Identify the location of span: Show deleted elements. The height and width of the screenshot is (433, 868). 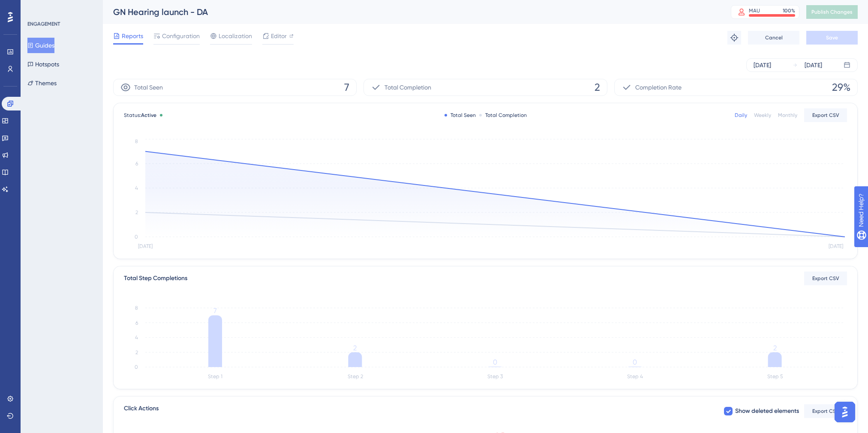
(767, 412).